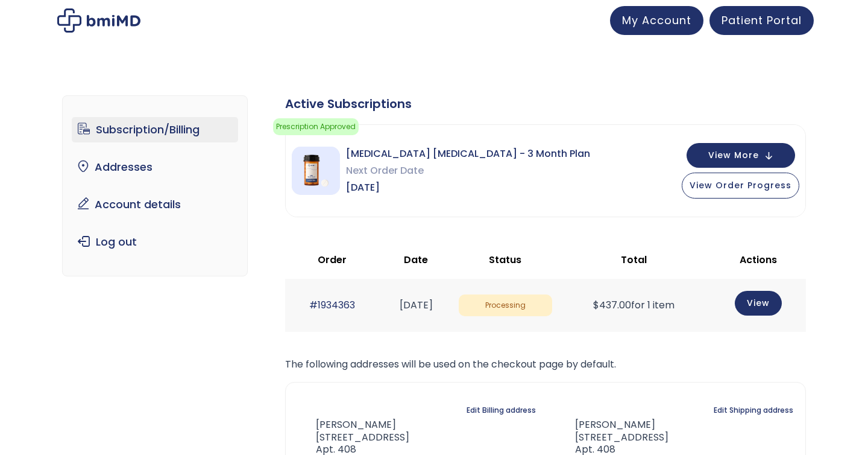 The image size is (868, 455). Describe the element at coordinates (505, 306) in the screenshot. I see `span: Processing` at that location.